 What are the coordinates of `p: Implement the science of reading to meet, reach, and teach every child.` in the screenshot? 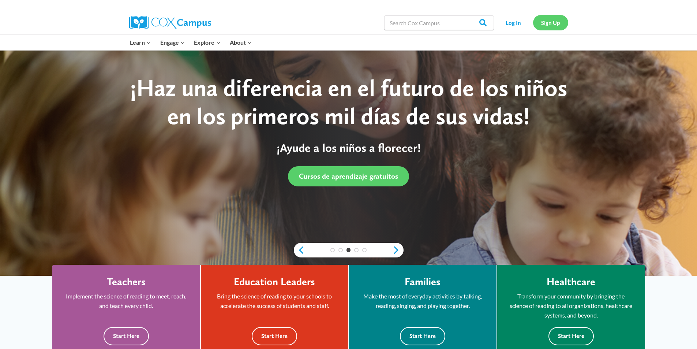 It's located at (126, 300).